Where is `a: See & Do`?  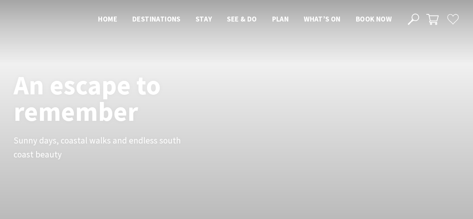
a: See & Do is located at coordinates (242, 19).